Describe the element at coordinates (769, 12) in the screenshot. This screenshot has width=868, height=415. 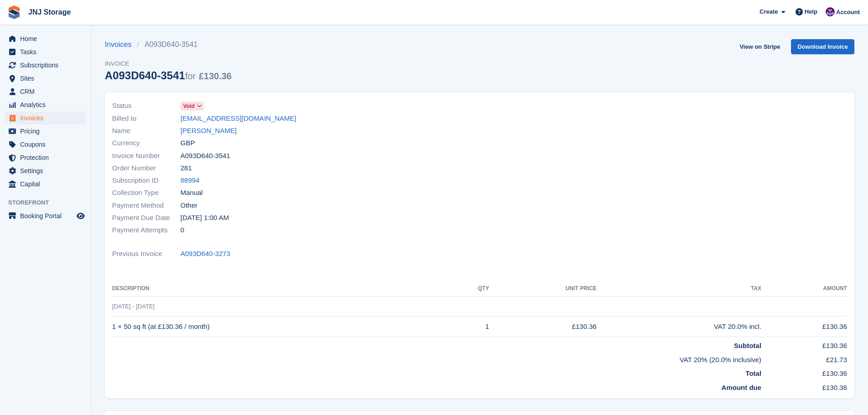
I see `span: Create` at that location.